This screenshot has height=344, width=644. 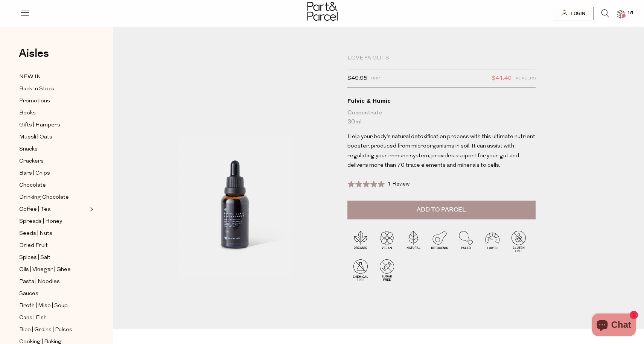 I want to click on a: Dried Fruit, so click(x=53, y=245).